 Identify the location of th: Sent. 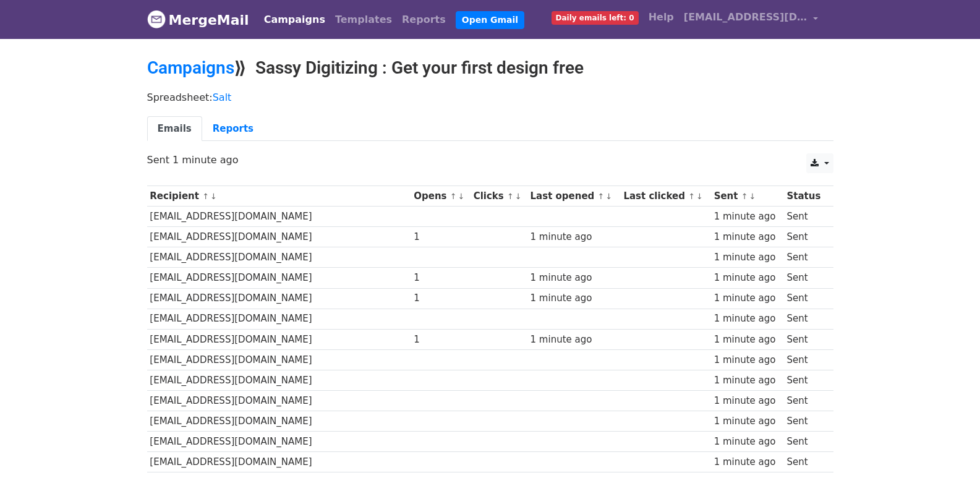
(747, 196).